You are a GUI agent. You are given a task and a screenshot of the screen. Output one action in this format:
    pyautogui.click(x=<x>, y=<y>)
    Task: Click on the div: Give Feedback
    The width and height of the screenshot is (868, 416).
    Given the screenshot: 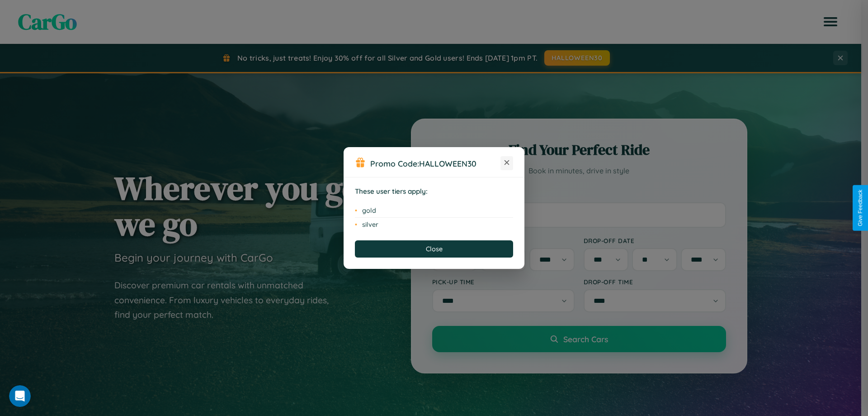 What is the action you would take?
    pyautogui.click(x=861, y=208)
    